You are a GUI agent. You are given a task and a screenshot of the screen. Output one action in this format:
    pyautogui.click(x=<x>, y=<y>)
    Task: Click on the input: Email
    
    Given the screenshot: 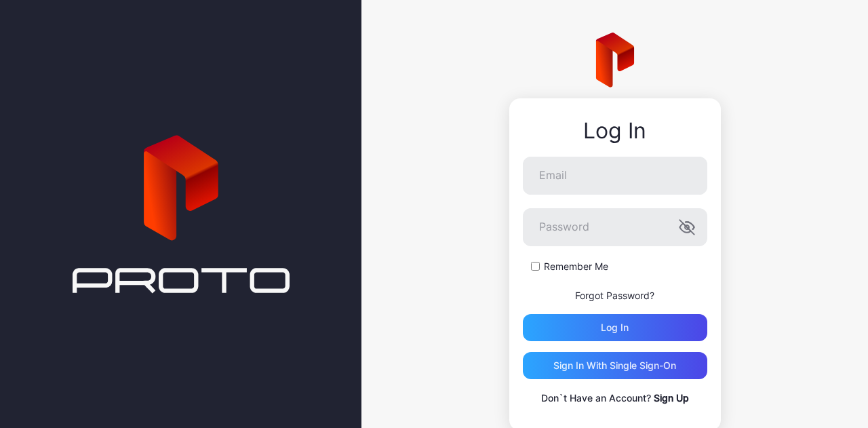 What is the action you would take?
    pyautogui.click(x=615, y=176)
    